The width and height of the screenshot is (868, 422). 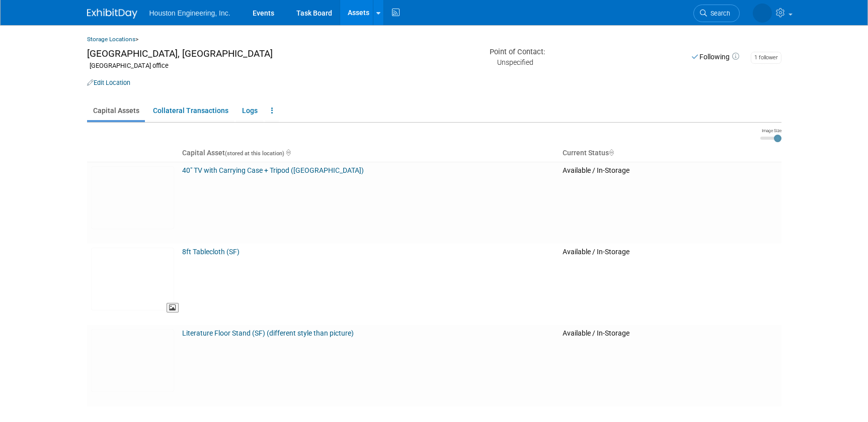 I want to click on th: Capital Asset, so click(x=368, y=153).